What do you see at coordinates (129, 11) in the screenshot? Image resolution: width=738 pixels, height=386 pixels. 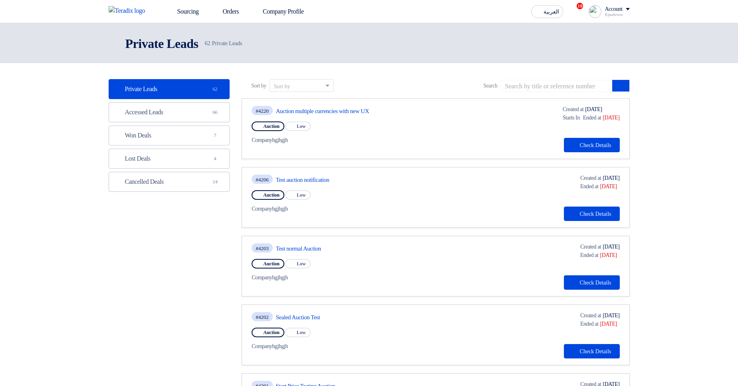 I see `img: Teradix logo` at bounding box center [129, 11].